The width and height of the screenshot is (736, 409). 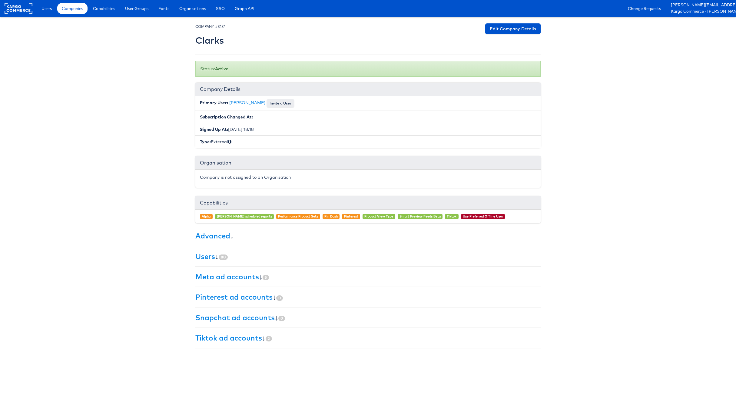 What do you see at coordinates (164, 8) in the screenshot?
I see `a: Fonts` at bounding box center [164, 8].